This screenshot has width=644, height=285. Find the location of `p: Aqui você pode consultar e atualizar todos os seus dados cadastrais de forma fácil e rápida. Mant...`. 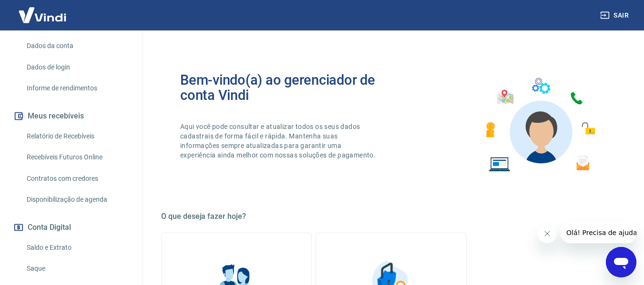

p: Aqui você pode consultar e atualizar todos os seus dados cadastrais de forma fácil e rápida. Mant... is located at coordinates (279, 141).